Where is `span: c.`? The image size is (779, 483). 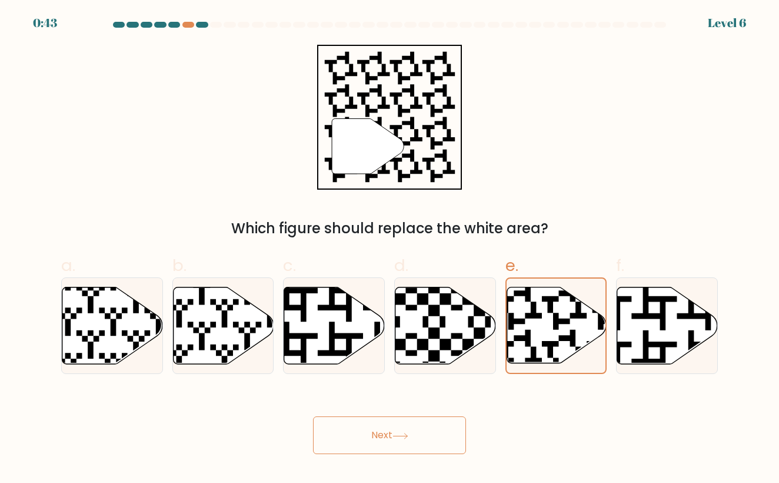
span: c. is located at coordinates (290, 265).